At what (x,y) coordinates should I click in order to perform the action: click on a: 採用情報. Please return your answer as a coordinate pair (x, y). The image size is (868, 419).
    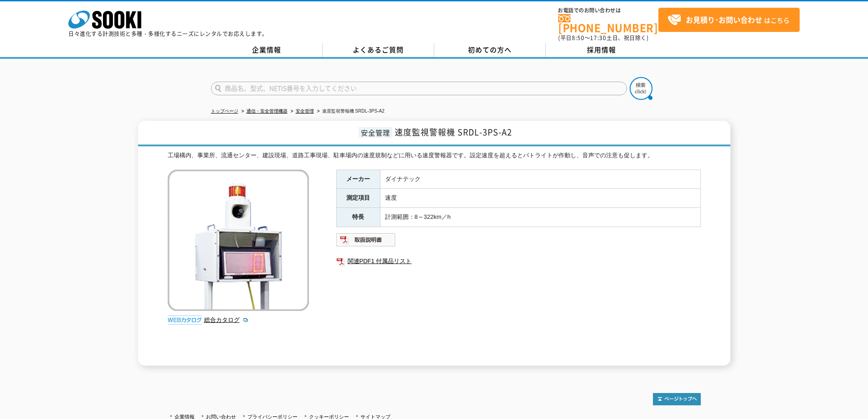
    Looking at the image, I should click on (601, 50).